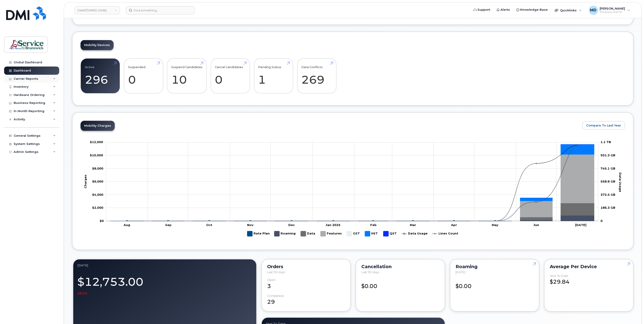 The image size is (644, 324). Describe the element at coordinates (353, 234) in the screenshot. I see `g: GST` at that location.